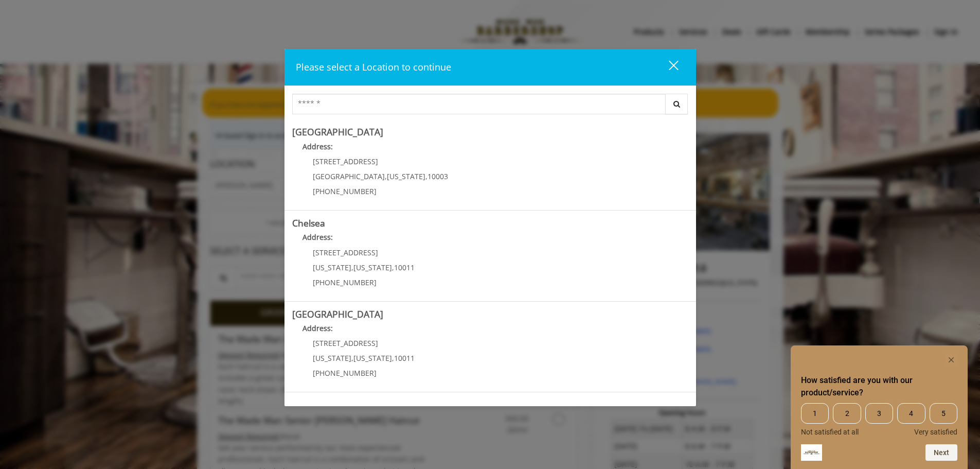 The height and width of the screenshot is (469, 980). What do you see at coordinates (667, 68) in the screenshot?
I see `div: close dialog` at bounding box center [667, 68].